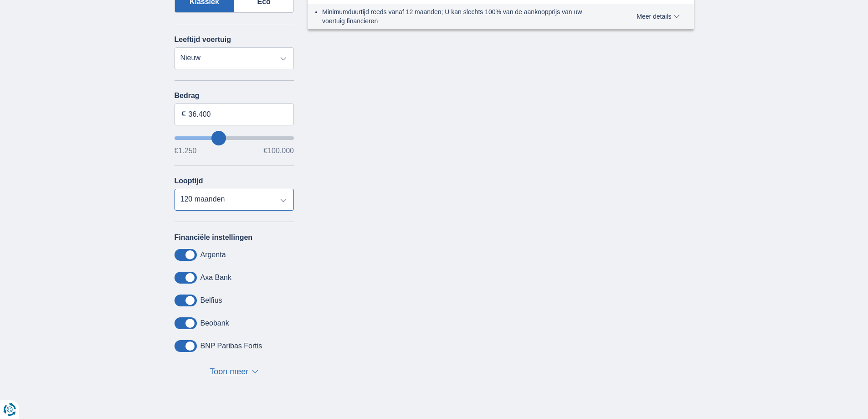 Image resolution: width=868 pixels, height=419 pixels. Describe the element at coordinates (214, 237) in the screenshot. I see `label: Financiële instellingen` at that location.